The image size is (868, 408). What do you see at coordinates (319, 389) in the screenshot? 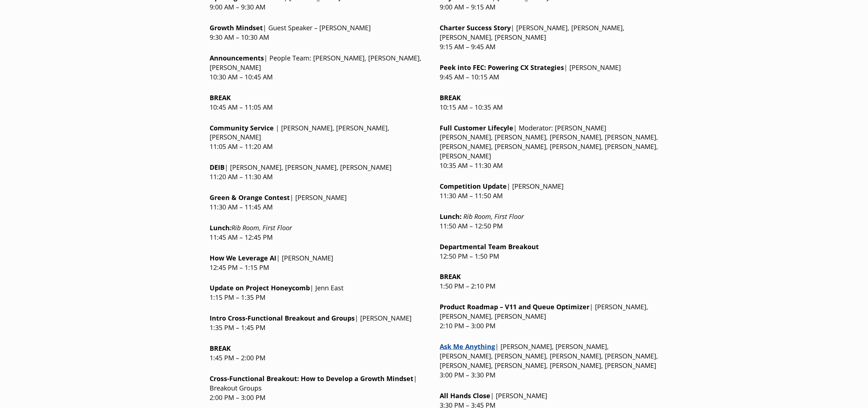
I see `p: | Breakout Groups 2:00 PM – 3:00 PM` at bounding box center [319, 389].